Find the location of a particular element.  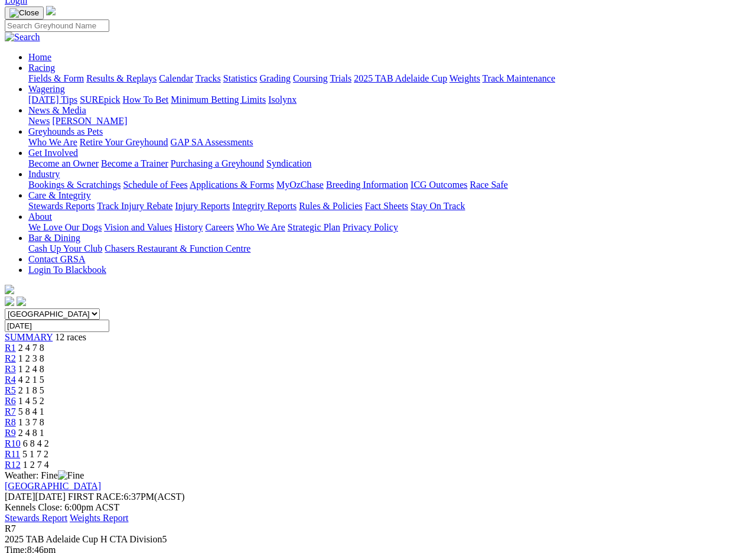

div: Kennels Close: 6:00pm ACST is located at coordinates (378, 507).